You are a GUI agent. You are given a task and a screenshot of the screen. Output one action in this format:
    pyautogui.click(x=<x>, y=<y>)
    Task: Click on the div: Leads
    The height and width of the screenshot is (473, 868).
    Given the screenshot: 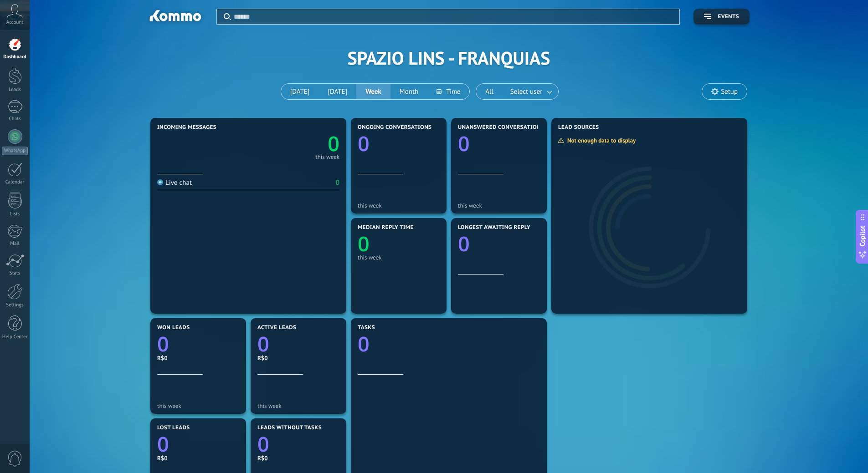 What is the action you would take?
    pyautogui.click(x=15, y=90)
    